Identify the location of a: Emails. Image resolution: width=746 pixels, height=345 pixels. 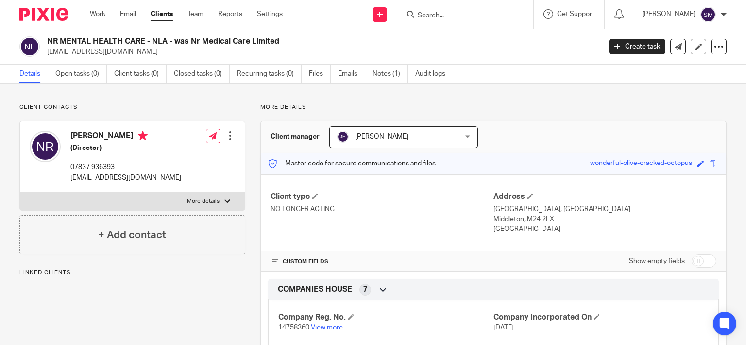
(352, 74).